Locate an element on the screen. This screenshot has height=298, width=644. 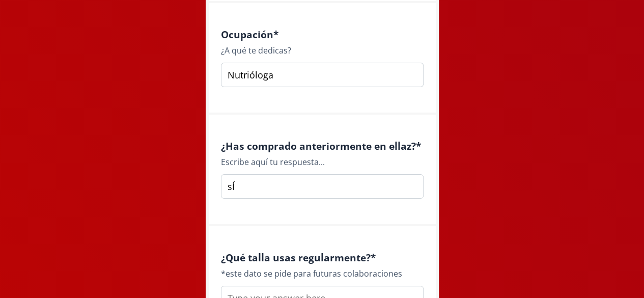
div: ¿A qué te dedicas? is located at coordinates (322, 50).